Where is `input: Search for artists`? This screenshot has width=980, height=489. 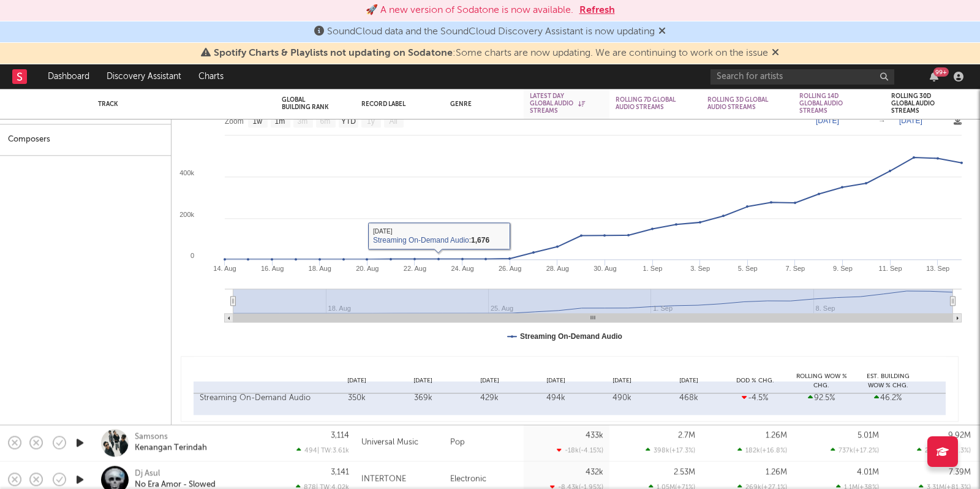 input: Search for artists is located at coordinates (802, 77).